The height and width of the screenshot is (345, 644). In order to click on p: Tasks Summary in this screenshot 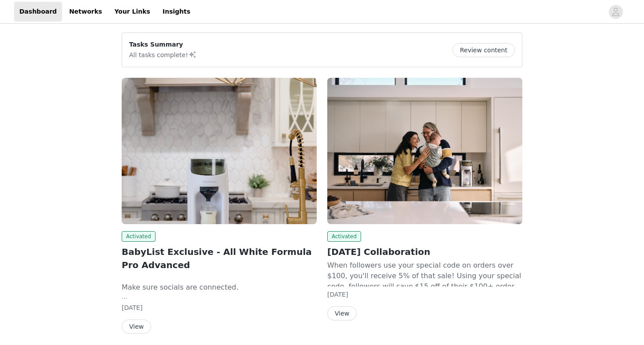, I will do `click(163, 44)`.